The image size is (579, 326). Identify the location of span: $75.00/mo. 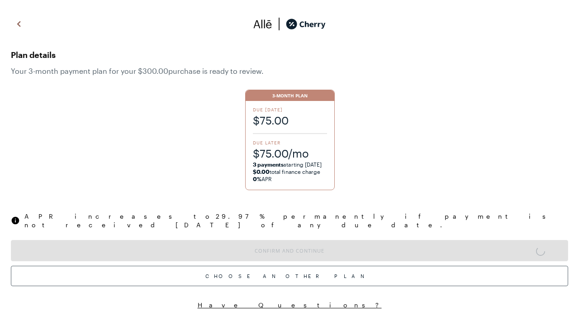
(290, 153).